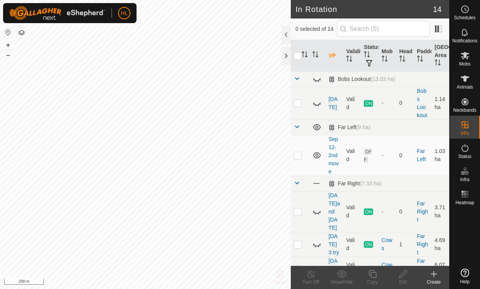 This screenshot has height=289, width=480. I want to click on div: Far Left, so click(350, 127).